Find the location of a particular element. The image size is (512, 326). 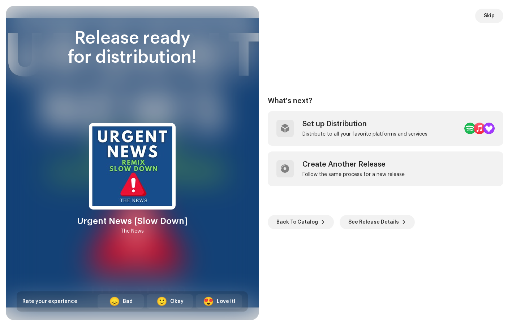

div: Create Another Release is located at coordinates (353, 165).